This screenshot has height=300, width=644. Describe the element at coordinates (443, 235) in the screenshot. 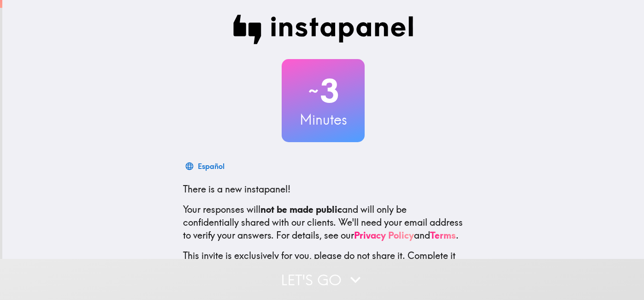

I see `a: Terms` at that location.